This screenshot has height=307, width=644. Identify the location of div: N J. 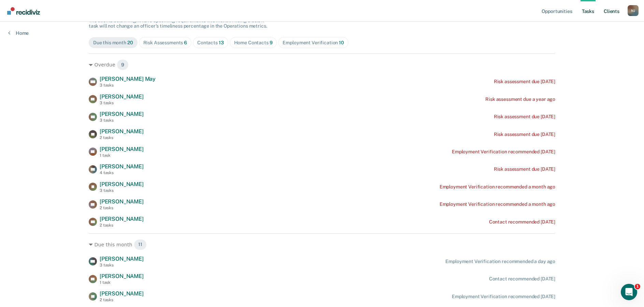
(633, 11).